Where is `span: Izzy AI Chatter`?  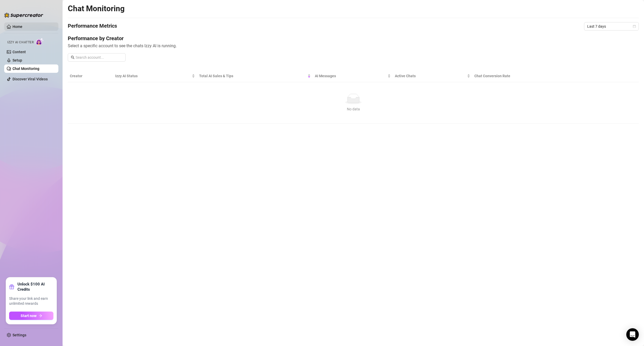 span: Izzy AI Chatter is located at coordinates (20, 42).